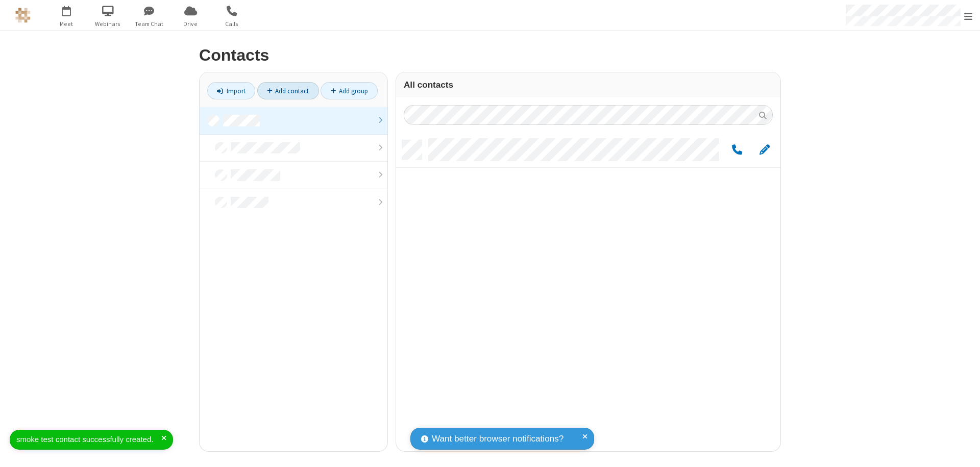 The image size is (980, 467). What do you see at coordinates (23, 15) in the screenshot?
I see `img: QA Selenium DO NOT DELETE OR CHANGE` at bounding box center [23, 15].